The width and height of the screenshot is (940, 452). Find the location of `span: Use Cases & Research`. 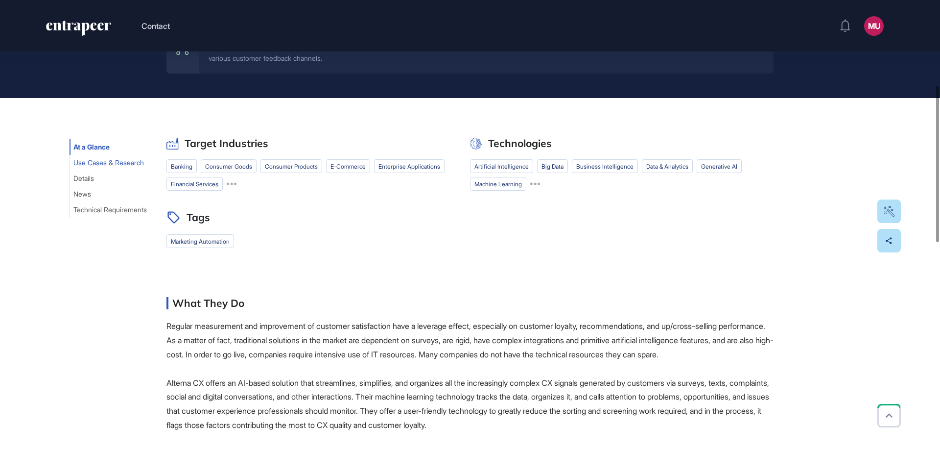

span: Use Cases & Research is located at coordinates (109, 163).